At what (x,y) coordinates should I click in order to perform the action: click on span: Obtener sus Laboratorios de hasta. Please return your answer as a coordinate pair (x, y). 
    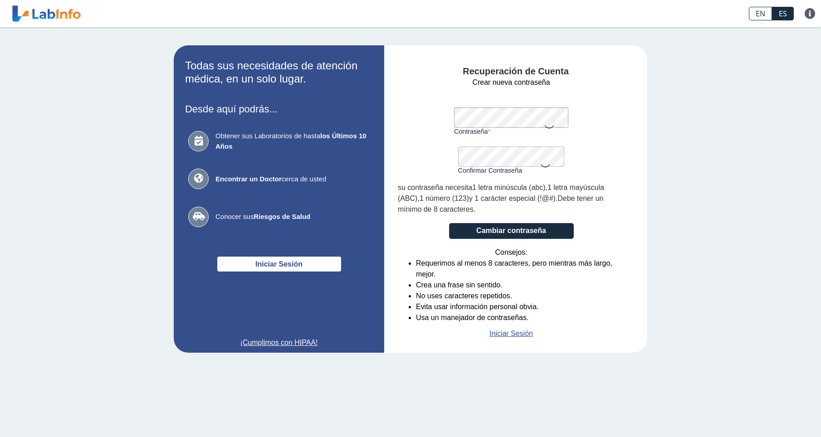
    Looking at the image, I should click on (293, 141).